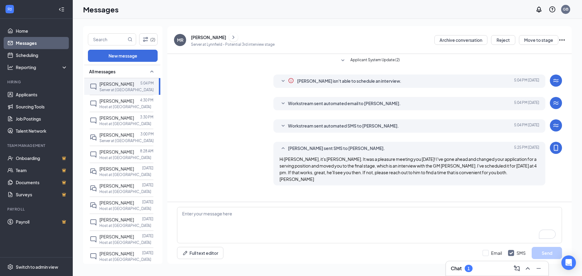 The image size is (582, 276). What do you see at coordinates (41, 222) in the screenshot?
I see `a: PayrollCrown` at bounding box center [41, 222].